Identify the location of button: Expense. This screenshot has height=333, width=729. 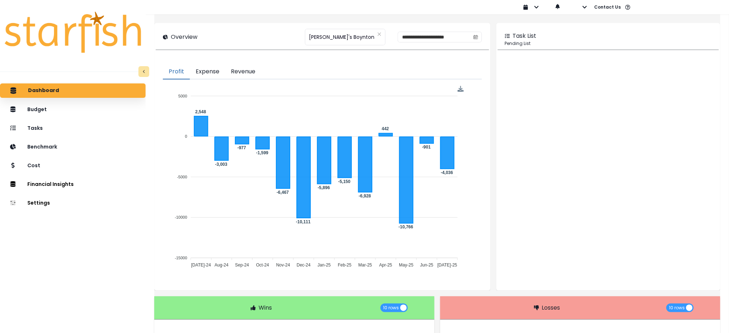
(207, 72).